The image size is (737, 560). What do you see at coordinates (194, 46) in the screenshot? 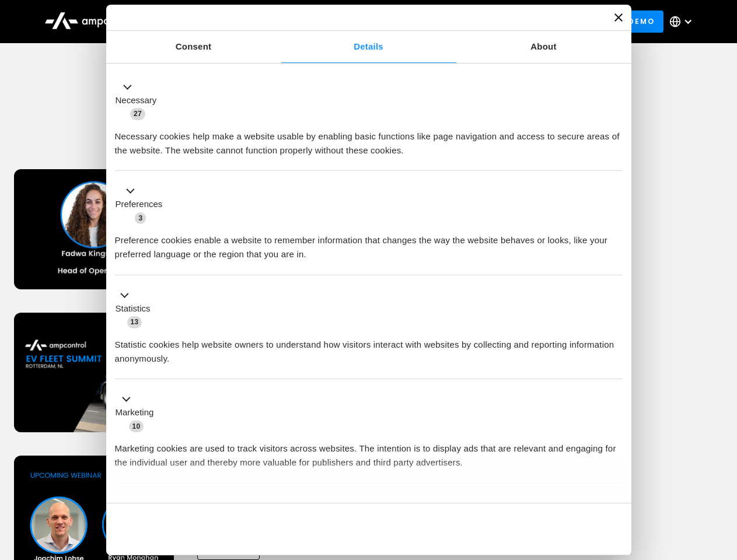
I see `a: Consent` at bounding box center [194, 46].